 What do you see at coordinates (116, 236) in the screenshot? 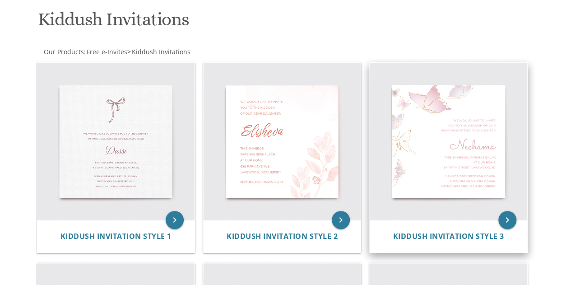
I see `a: Kiddush Invitation Style 1` at bounding box center [116, 236].